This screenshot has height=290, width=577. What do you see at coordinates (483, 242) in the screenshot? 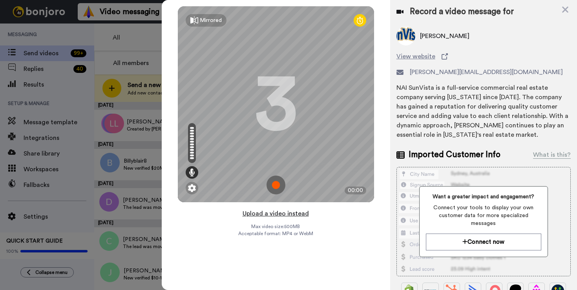
I see `button: Connect now` at bounding box center [483, 242].